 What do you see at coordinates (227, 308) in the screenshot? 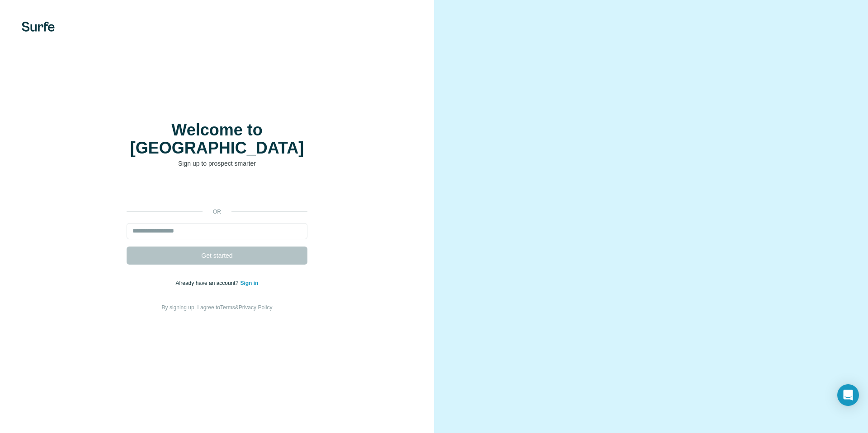
I see `a: Terms` at bounding box center [227, 308].